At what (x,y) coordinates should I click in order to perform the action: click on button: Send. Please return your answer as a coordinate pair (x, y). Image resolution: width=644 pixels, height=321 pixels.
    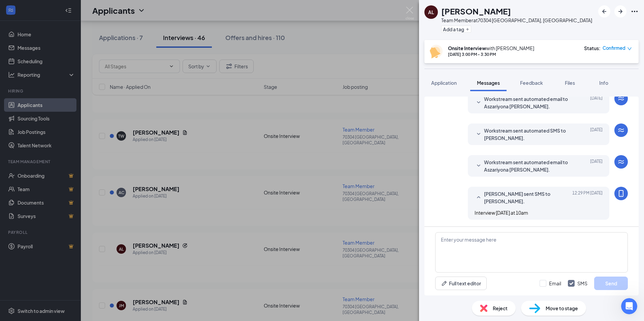
    Looking at the image, I should click on (611, 283).